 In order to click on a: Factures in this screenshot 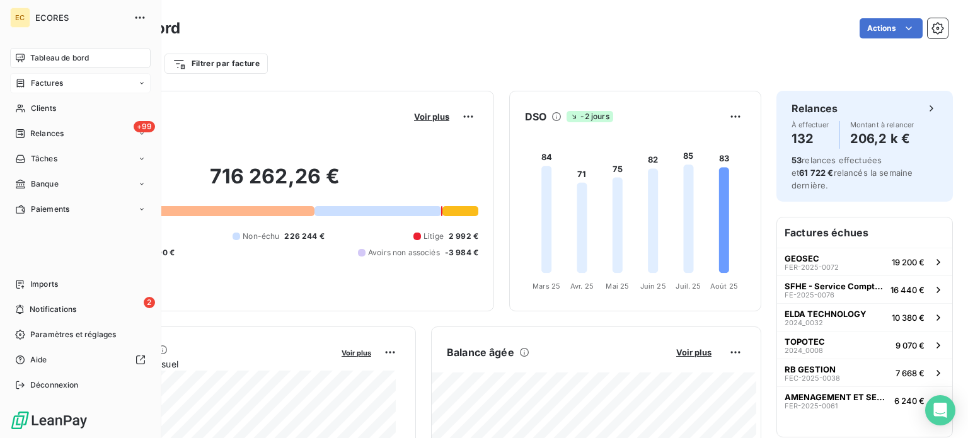, I will do `click(80, 83)`.